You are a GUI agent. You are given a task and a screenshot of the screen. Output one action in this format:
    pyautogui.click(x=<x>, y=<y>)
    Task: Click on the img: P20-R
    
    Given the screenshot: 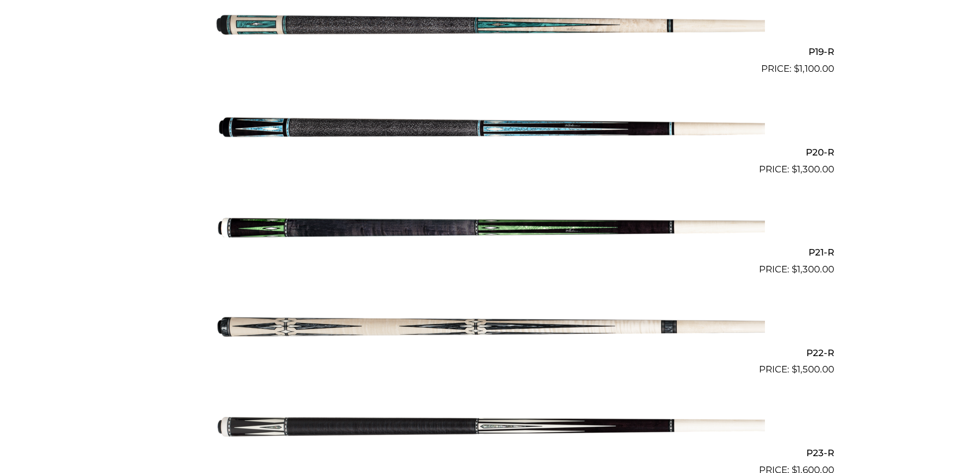 What is the action you would take?
    pyautogui.click(x=490, y=127)
    